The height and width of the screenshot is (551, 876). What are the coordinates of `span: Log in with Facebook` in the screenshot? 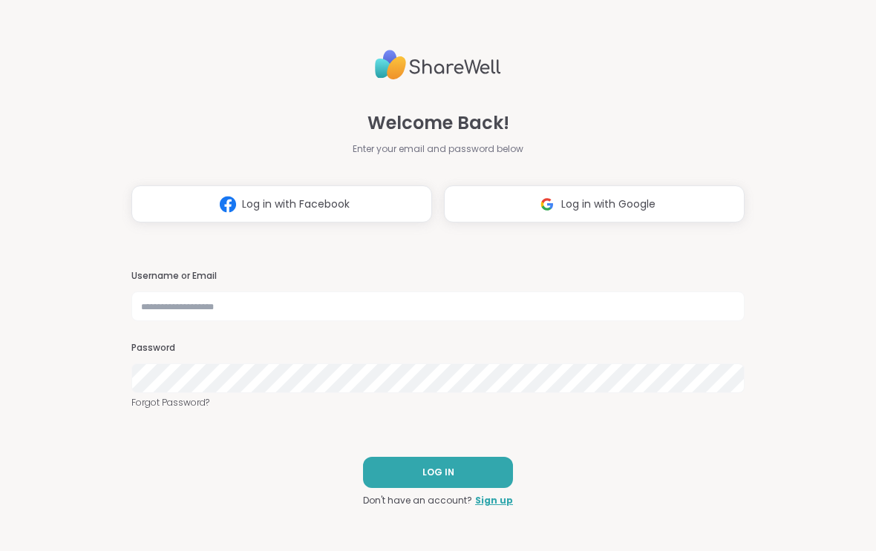 It's located at (295, 204).